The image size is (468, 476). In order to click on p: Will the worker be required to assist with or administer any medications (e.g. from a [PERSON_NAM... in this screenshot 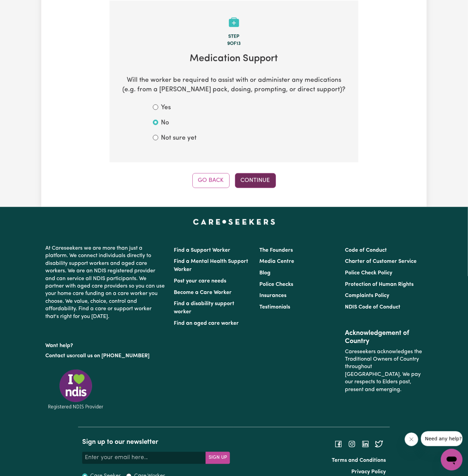, I will do `click(234, 85)`.